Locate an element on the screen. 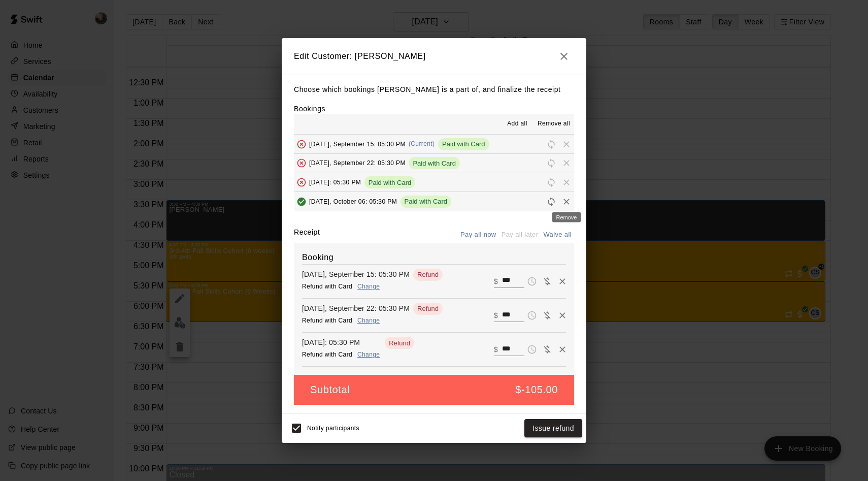 The image size is (868, 481). button: Pay all now is located at coordinates (478, 234).